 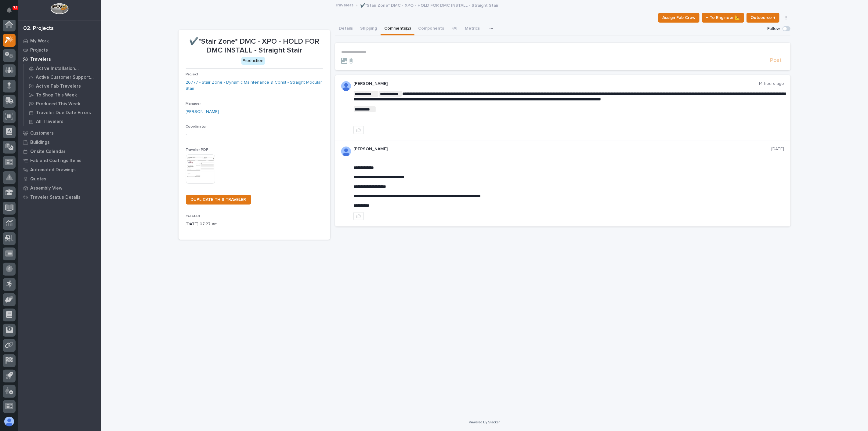 I want to click on p: Onsite Calendar, so click(x=48, y=152).